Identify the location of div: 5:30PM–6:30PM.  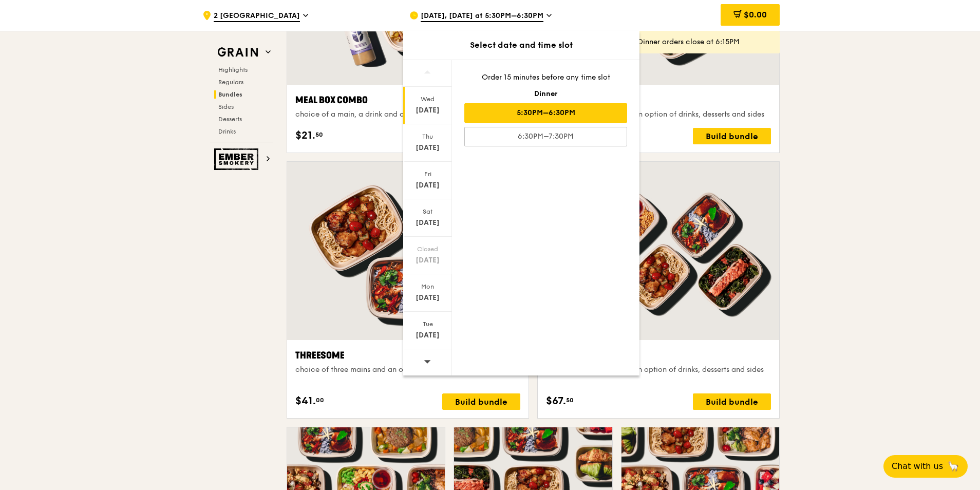
(545, 113).